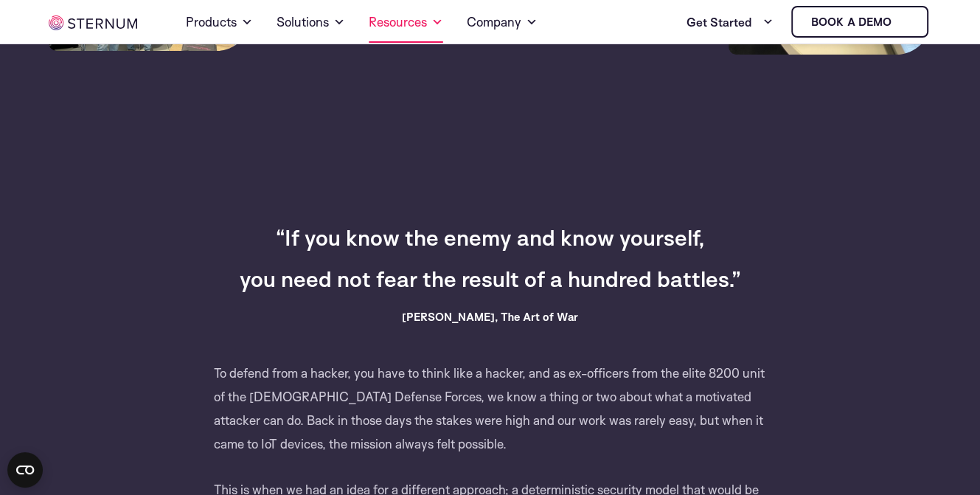  What do you see at coordinates (25, 470) in the screenshot?
I see `button: Open CMP widget` at bounding box center [25, 470].